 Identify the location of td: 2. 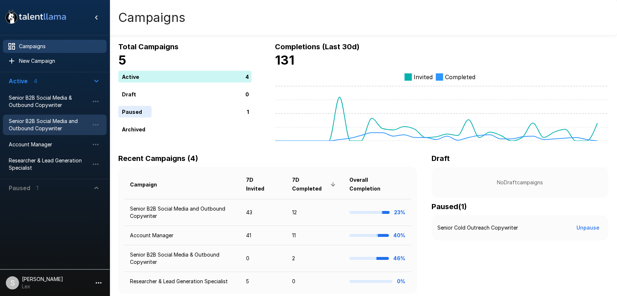
(315, 258).